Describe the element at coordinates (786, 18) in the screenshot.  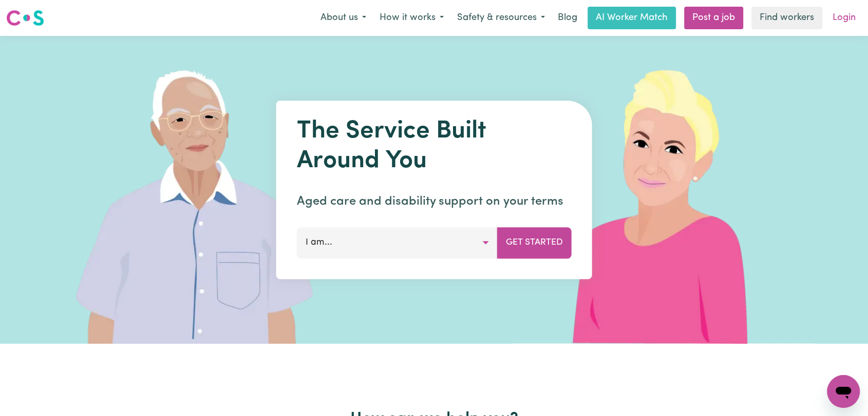
I see `a: Find workers` at that location.